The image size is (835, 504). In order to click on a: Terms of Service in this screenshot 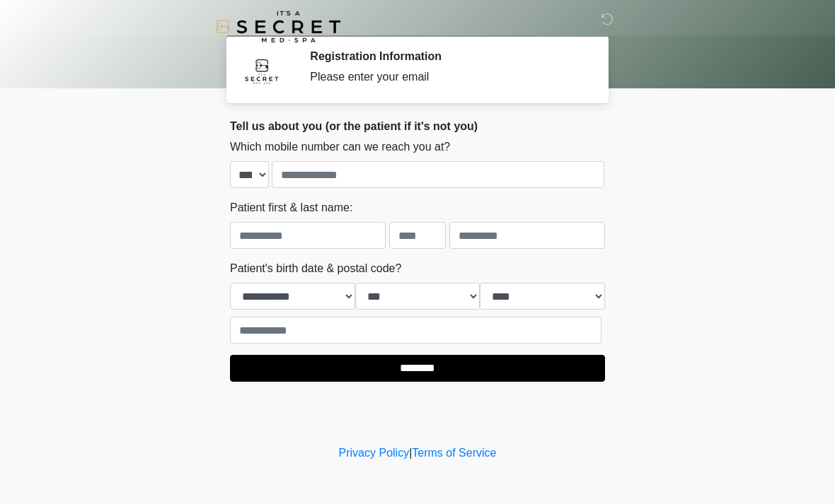, I will do `click(454, 453)`.